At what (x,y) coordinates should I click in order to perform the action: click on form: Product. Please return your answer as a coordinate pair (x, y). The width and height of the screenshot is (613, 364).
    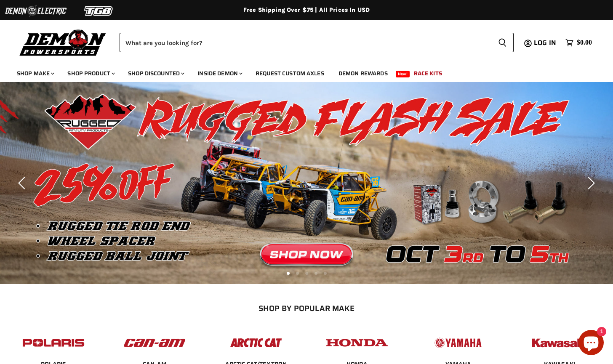
    Looking at the image, I should click on (317, 42).